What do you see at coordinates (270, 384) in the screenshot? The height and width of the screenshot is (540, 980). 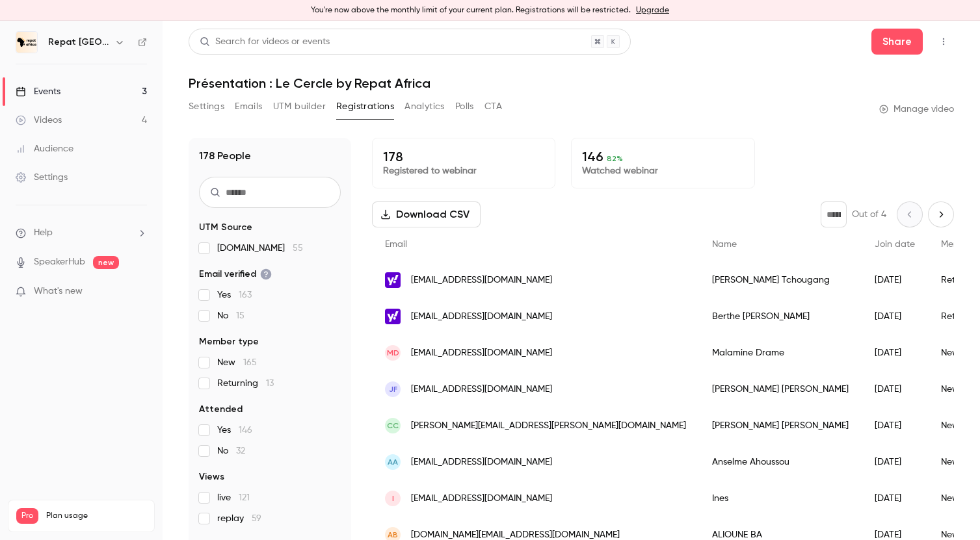 I see `span: 13` at bounding box center [270, 384].